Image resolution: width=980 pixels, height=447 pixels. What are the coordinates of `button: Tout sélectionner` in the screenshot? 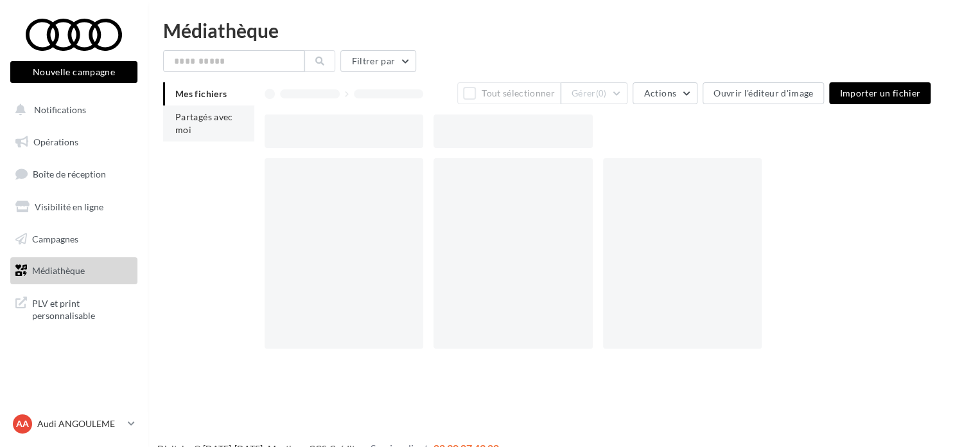 It's located at (509, 94).